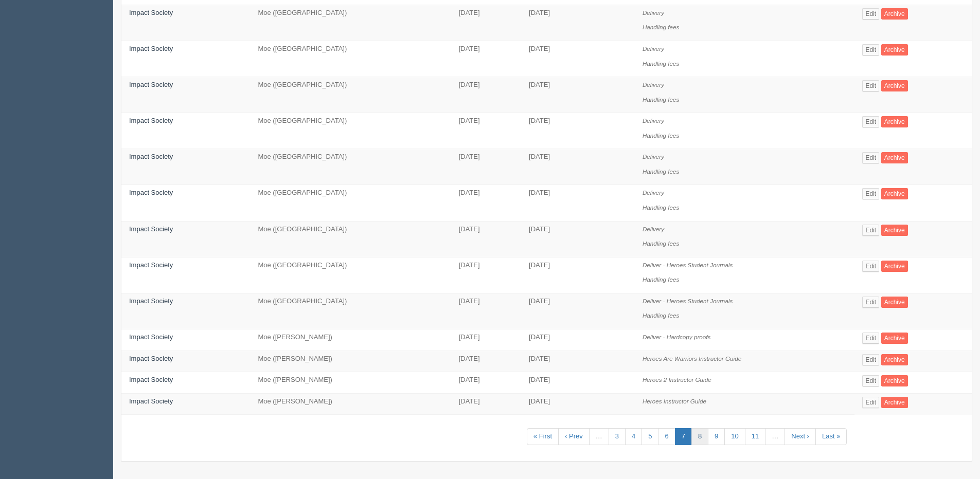 The width and height of the screenshot is (980, 479). I want to click on i: Heroes 2 Instructor Guide, so click(676, 380).